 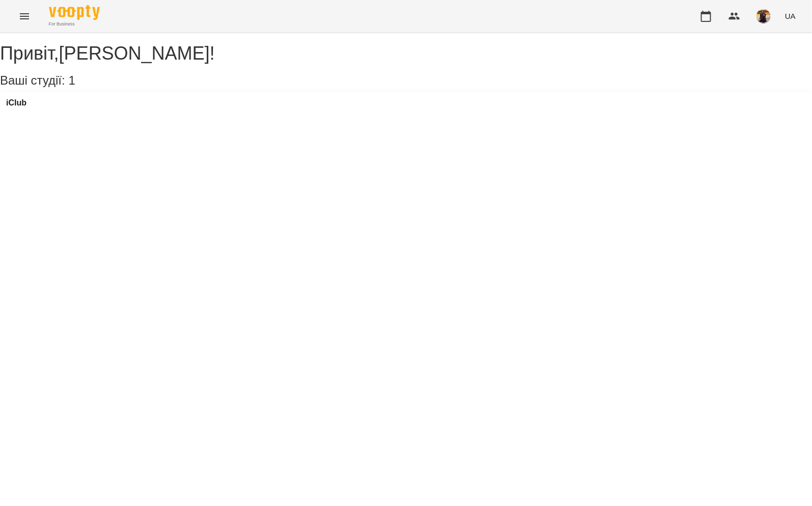 I want to click on img: d9e4fe055f4d09e87b22b86a2758fb91.jpg, so click(x=764, y=16).